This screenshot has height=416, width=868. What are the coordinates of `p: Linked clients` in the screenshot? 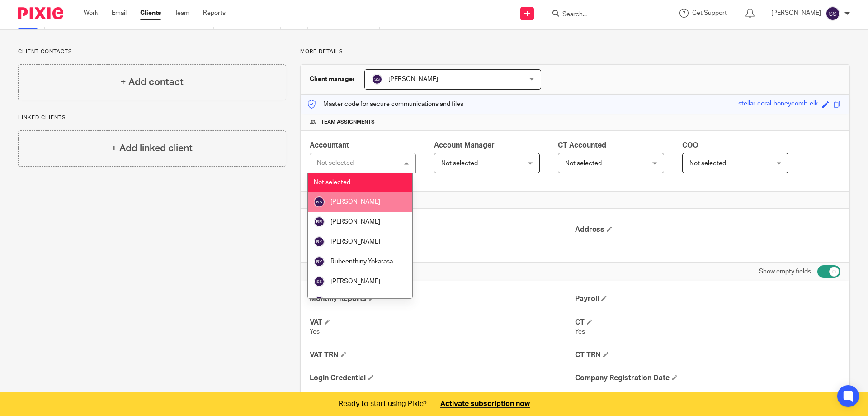 It's located at (152, 118).